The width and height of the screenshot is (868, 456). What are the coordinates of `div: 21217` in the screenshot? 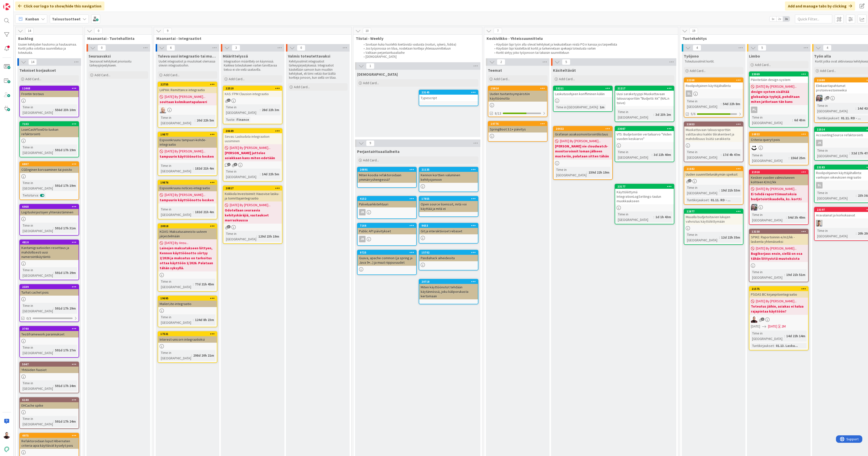 It's located at (644, 89).